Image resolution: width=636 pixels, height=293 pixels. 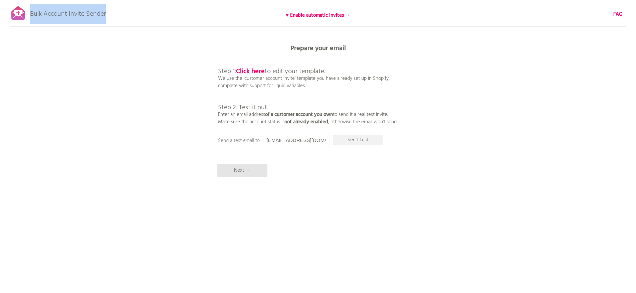 What do you see at coordinates (306, 122) in the screenshot?
I see `b: not already enabled` at bounding box center [306, 122].